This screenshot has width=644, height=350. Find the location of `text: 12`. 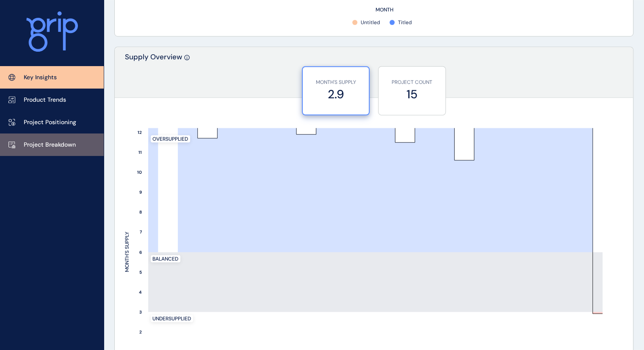

text: 12 is located at coordinates (140, 132).